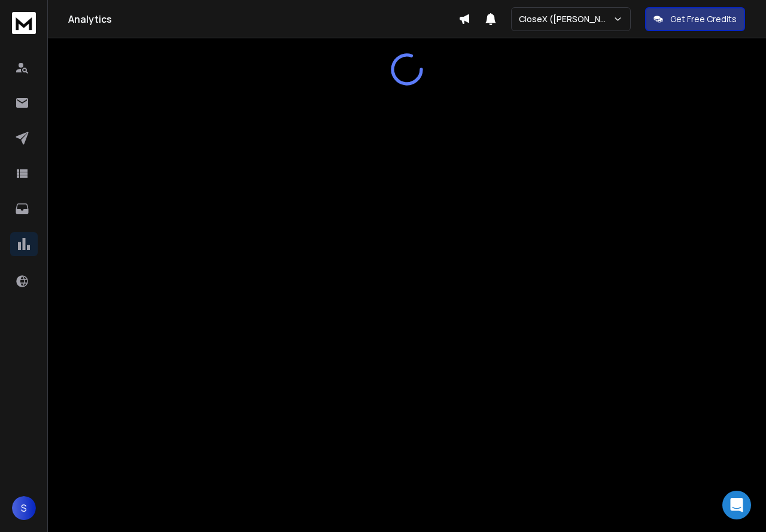 This screenshot has width=766, height=532. Describe the element at coordinates (264, 19) in the screenshot. I see `h1: Analytics` at that location.